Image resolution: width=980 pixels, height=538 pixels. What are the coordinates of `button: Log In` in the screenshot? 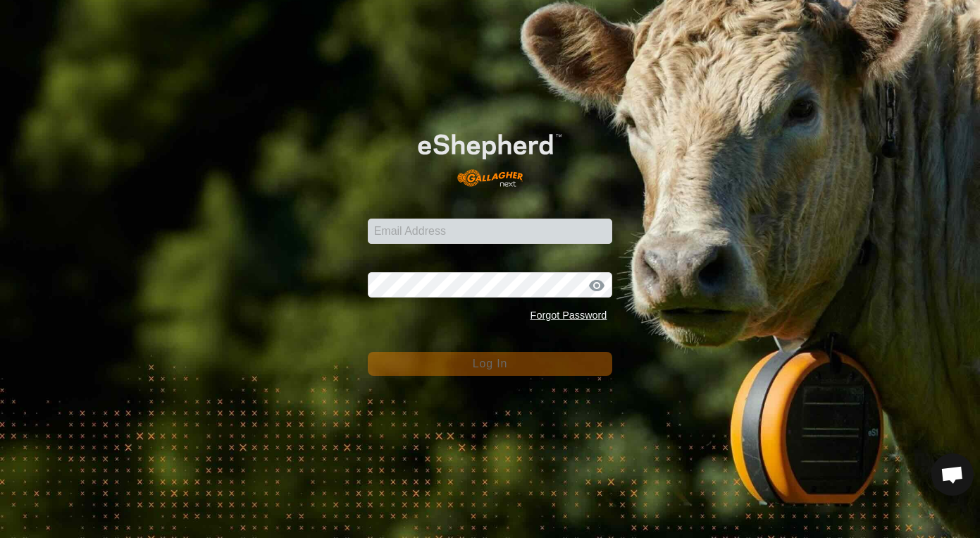 It's located at (490, 364).